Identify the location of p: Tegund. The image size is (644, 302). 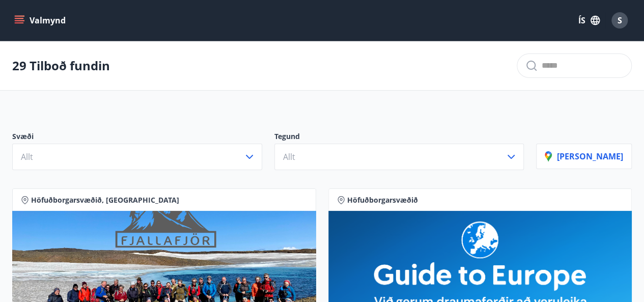
(399, 138).